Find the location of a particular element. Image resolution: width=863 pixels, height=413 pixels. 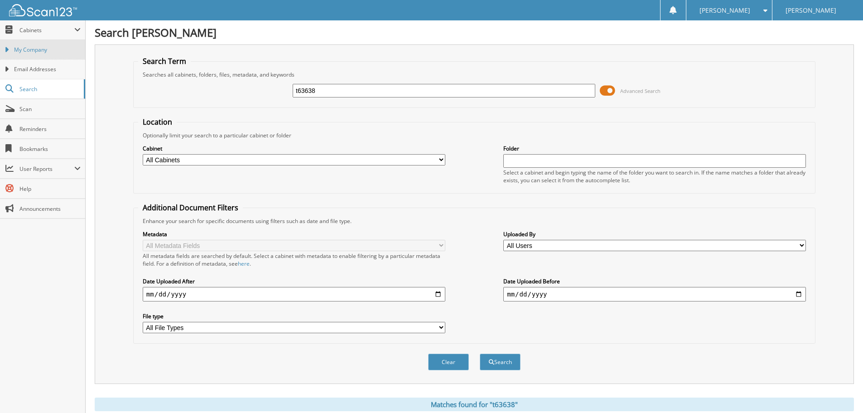

span: Reminders is located at coordinates (50, 129).